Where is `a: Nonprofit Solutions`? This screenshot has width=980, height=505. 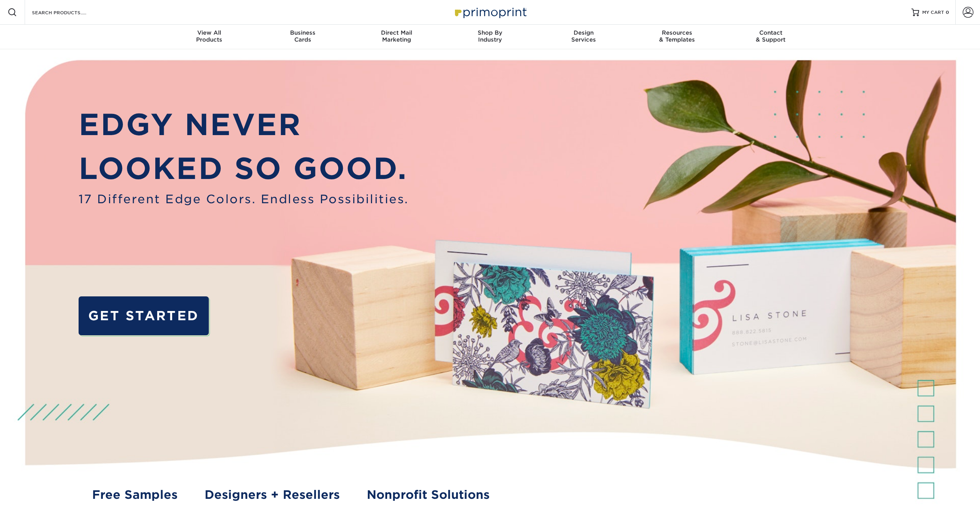
a: Nonprofit Solutions is located at coordinates (428, 495).